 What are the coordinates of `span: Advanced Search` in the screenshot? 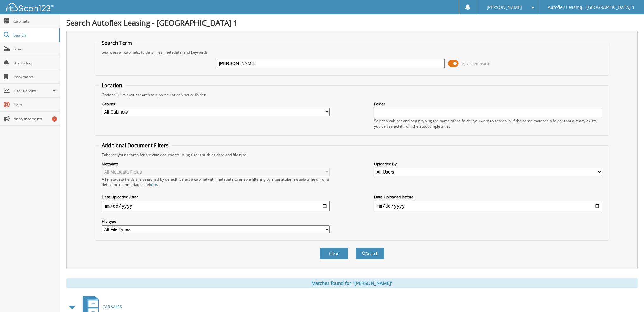 It's located at (476, 63).